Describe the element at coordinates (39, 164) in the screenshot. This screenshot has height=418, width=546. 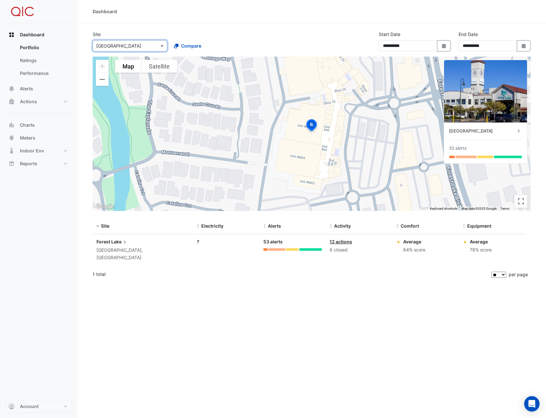
I see `button: Reports` at that location.